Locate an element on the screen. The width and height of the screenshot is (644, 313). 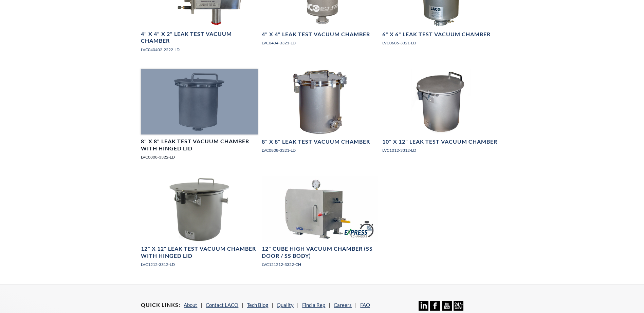
h4: 8" X 8" Leak Test Vacuum Chamber with Hinged Lid is located at coordinates (199, 145).